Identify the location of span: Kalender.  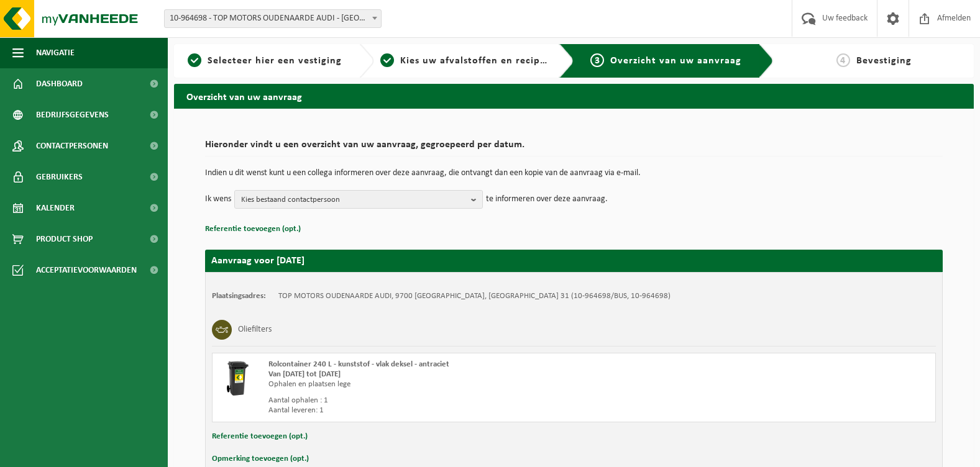
(55, 208).